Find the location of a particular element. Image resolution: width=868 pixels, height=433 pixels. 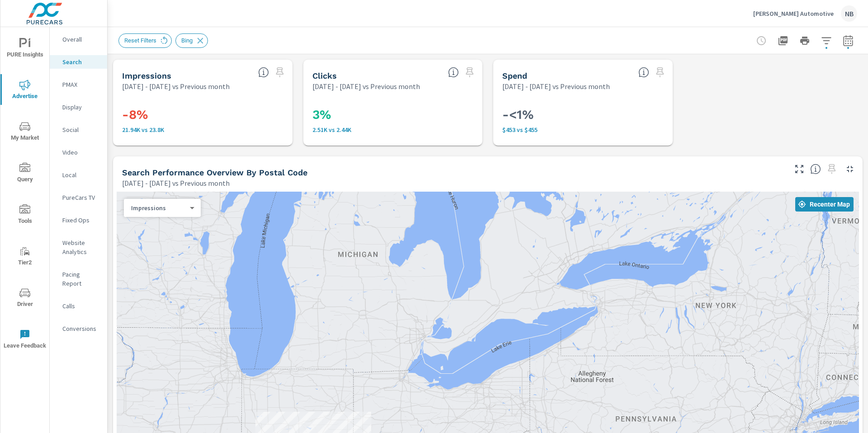

p: PureCars TV is located at coordinates (81, 198).